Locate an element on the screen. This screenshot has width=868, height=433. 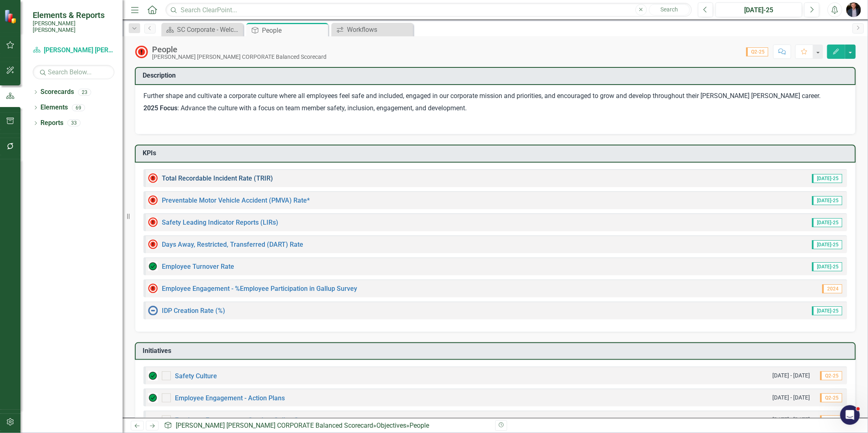
a: Workflows is located at coordinates (372, 30).